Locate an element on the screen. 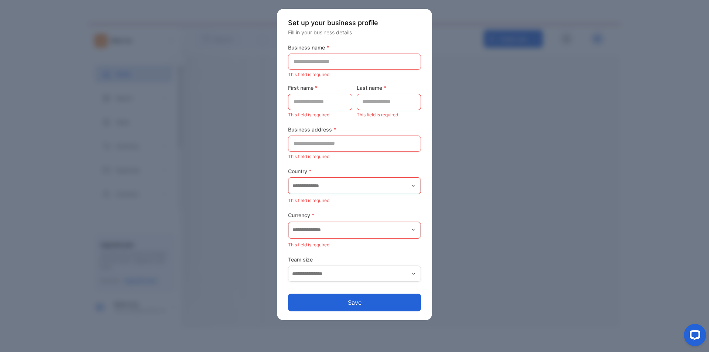  p: Fill in your business details is located at coordinates (355, 32).